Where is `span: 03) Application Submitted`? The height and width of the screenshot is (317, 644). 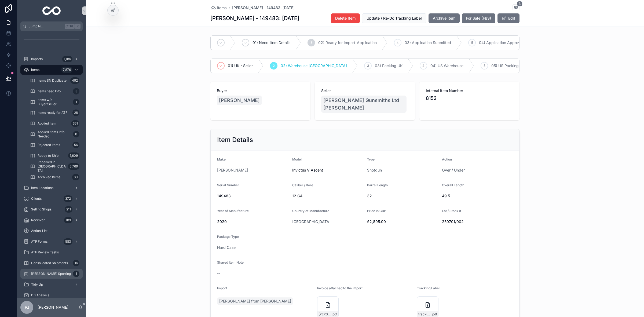
span: 03) Application Submitted is located at coordinates (428, 43).